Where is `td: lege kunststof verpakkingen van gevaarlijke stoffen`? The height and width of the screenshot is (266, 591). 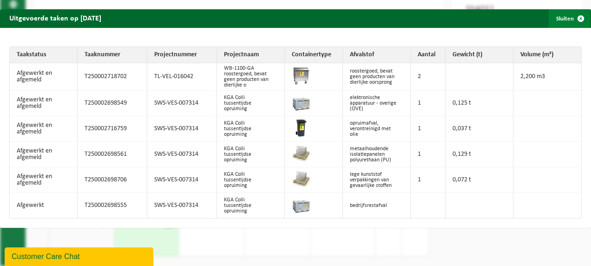
td: lege kunststof verpakkingen van gevaarlijke stoffen is located at coordinates (377, 180).